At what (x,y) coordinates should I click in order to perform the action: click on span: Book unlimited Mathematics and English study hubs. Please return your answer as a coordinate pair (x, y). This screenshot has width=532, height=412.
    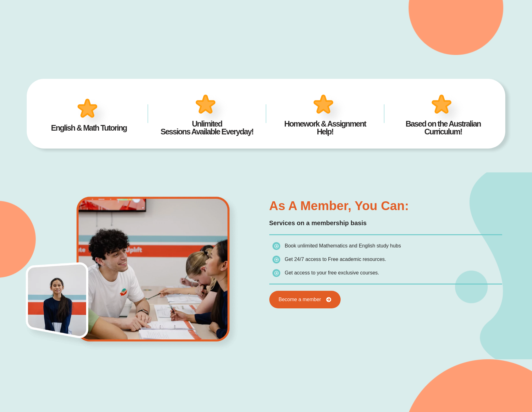
    Looking at the image, I should click on (343, 246).